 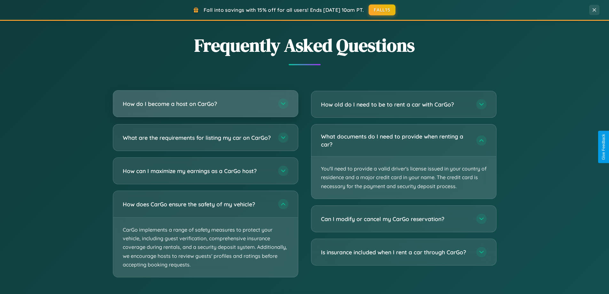 What do you see at coordinates (197, 204) in the screenshot?
I see `h3: How does CarGo ensure the safety of my vehicle?` at bounding box center [197, 204].